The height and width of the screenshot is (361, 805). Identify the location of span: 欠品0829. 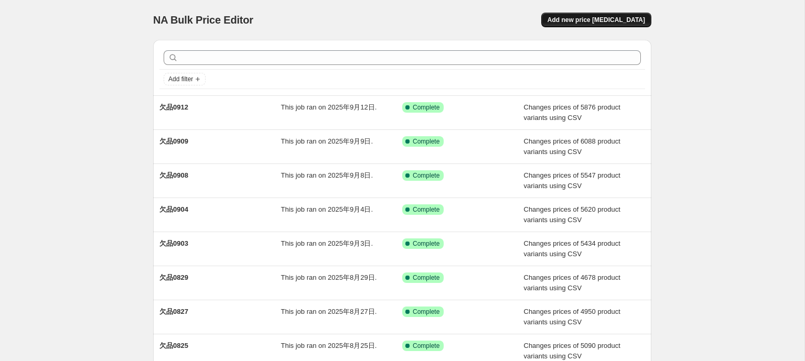
(174, 277).